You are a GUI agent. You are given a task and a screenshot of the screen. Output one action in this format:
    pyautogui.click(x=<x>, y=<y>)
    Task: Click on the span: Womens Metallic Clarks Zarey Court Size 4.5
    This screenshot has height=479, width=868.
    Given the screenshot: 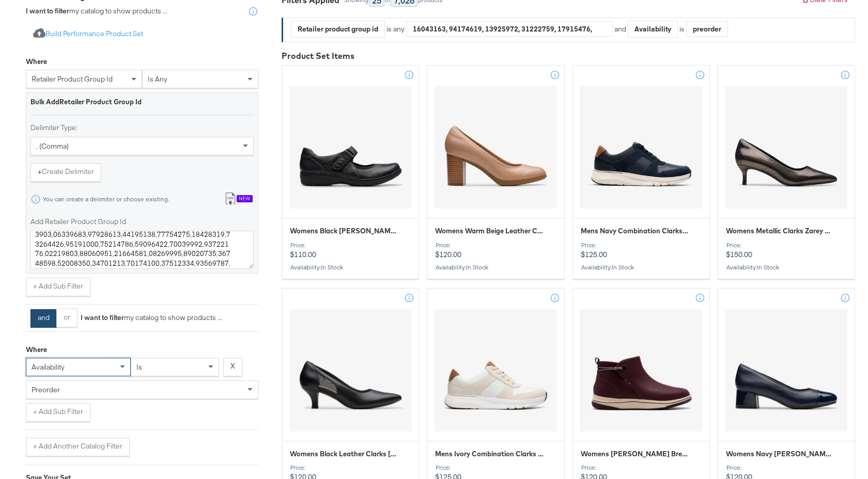 What is the action you would take?
    pyautogui.click(x=780, y=231)
    